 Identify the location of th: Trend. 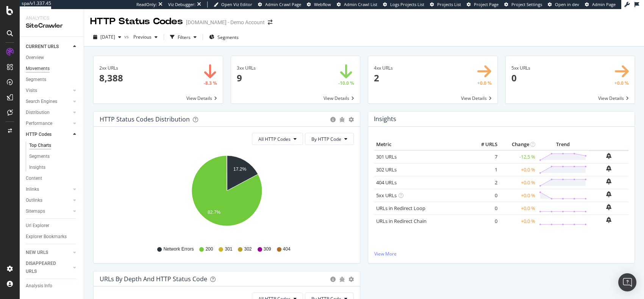
(563, 144).